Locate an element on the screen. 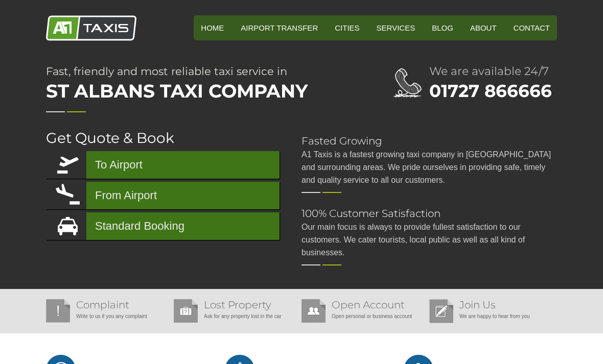 This screenshot has width=603, height=364. a: Lost Property is located at coordinates (237, 306).